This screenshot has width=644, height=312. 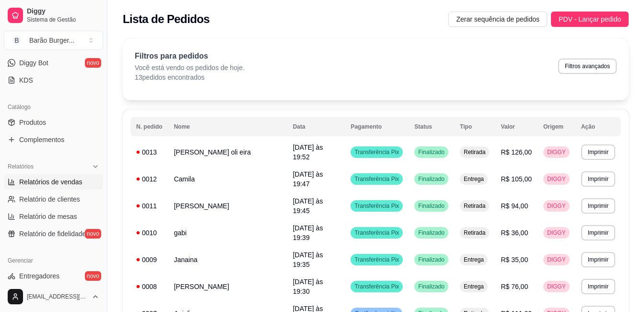 What do you see at coordinates (53, 216) in the screenshot?
I see `a: Relatório de mesas` at bounding box center [53, 216].